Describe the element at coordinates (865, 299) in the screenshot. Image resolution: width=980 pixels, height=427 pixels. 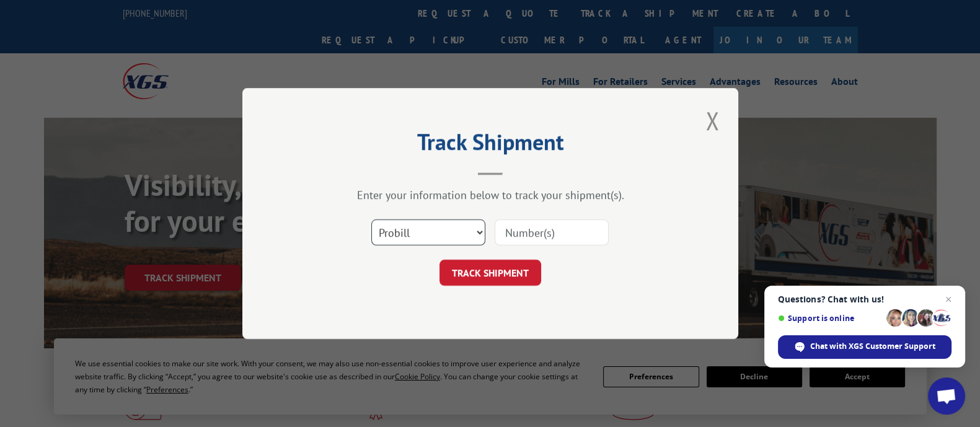
I see `span: Questions? Chat with us!` at that location.